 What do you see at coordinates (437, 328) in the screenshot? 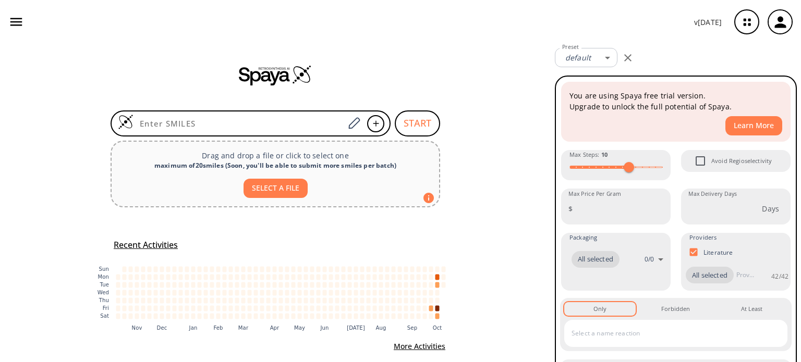
I see `text: Oct` at bounding box center [437, 328].